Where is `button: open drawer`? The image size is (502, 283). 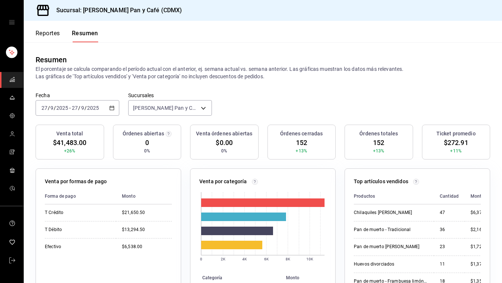
button: open drawer is located at coordinates (12, 22).